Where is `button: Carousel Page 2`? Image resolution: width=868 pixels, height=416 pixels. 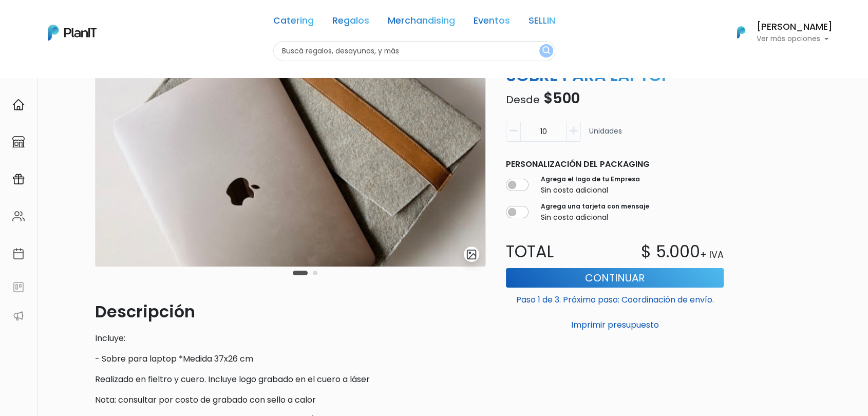
button: Carousel Page 2 is located at coordinates (315, 273).